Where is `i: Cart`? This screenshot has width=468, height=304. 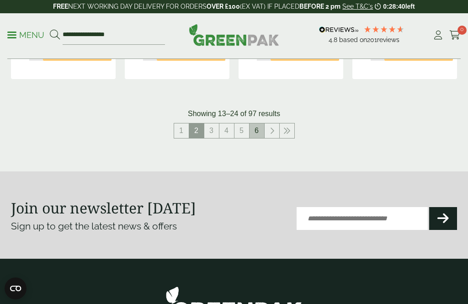
i: Cart is located at coordinates (455, 35).